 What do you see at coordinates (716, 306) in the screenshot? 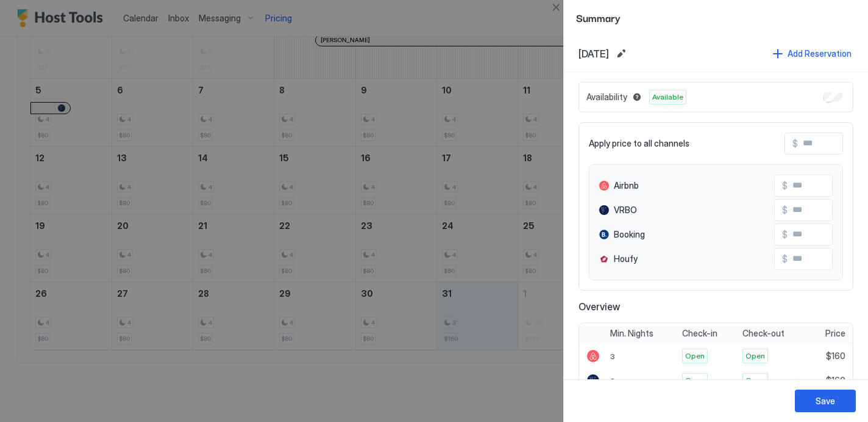
I see `span: Overview` at bounding box center [716, 306].